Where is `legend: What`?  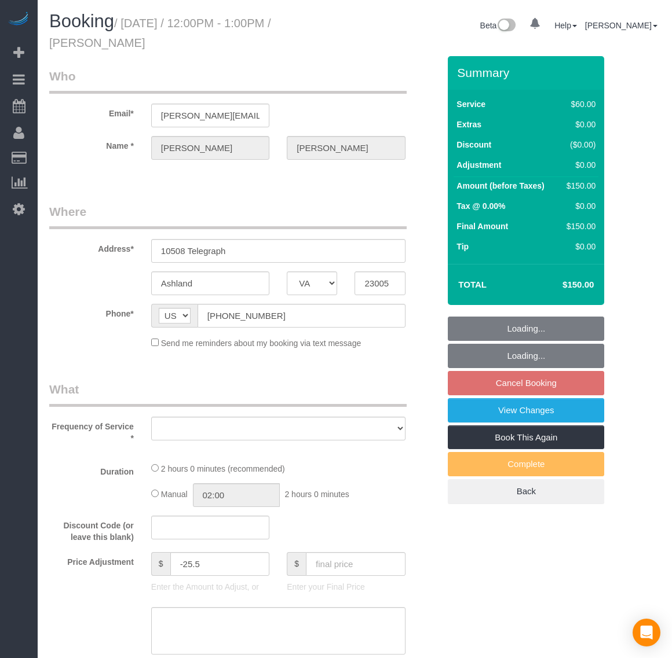
legend: What is located at coordinates (228, 394).